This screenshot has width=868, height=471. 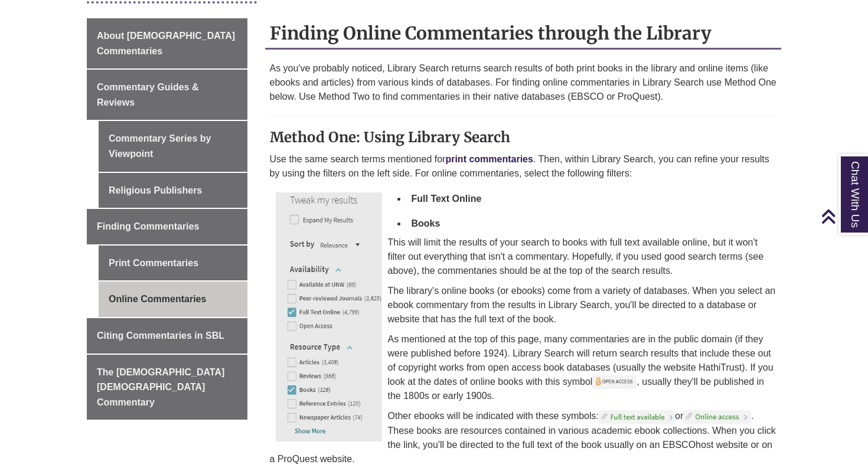 What do you see at coordinates (173, 145) in the screenshot?
I see `a: Commentary Series by Viewpoint` at bounding box center [173, 145].